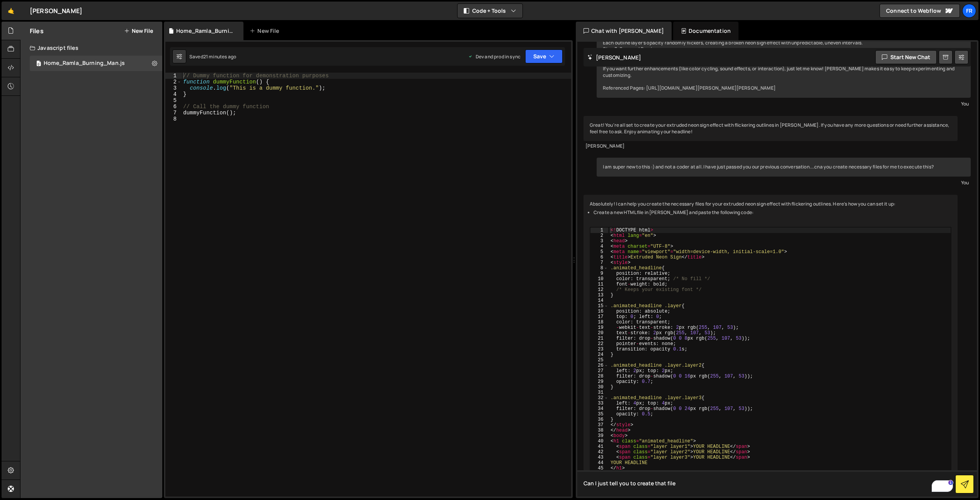  Describe the element at coordinates (599, 414) in the screenshot. I see `div: 35` at that location.